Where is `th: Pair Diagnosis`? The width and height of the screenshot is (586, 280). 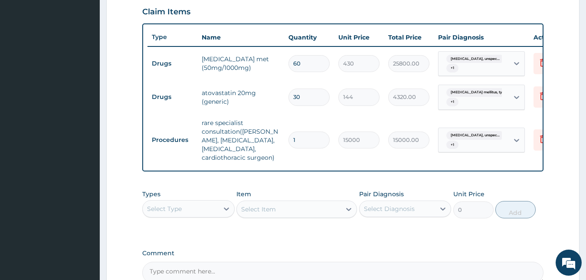
th: Pair Diagnosis is located at coordinates (481, 37).